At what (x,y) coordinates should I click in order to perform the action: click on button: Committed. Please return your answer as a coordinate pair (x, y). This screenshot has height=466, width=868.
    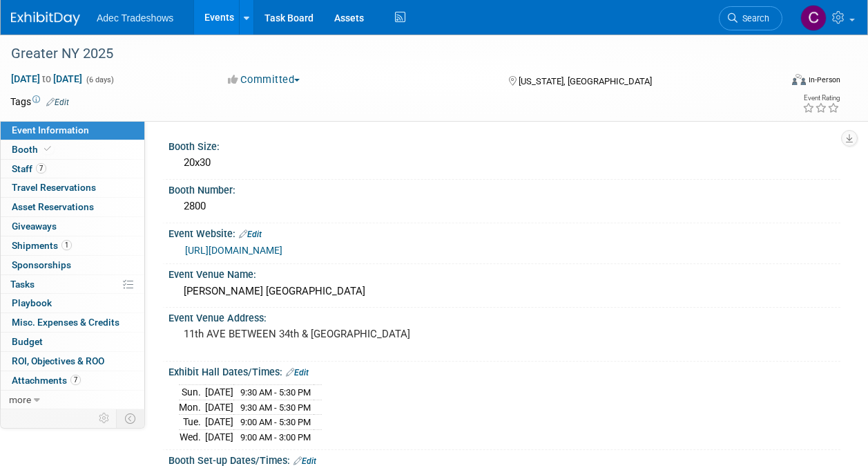
    Looking at the image, I should click on (264, 79).